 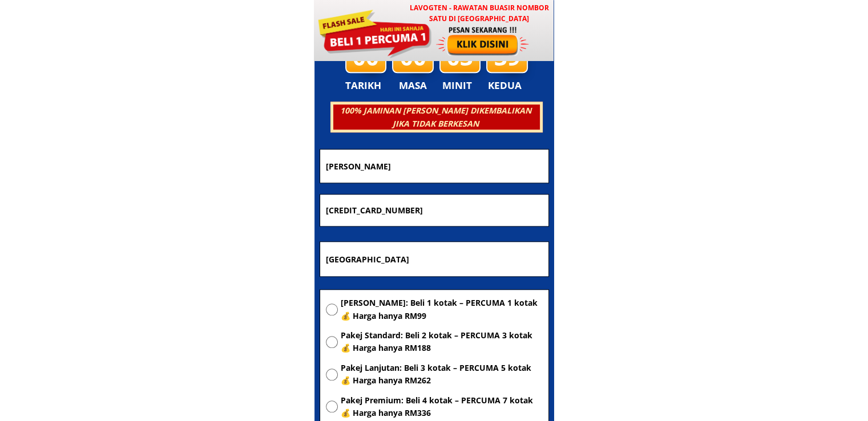 What do you see at coordinates (442, 342) in the screenshot?
I see `span: Pakej Standard: Beli 2 kotak – PERCUMA 3 kotak 💰 Harga hanya RM188` at bounding box center [442, 342].